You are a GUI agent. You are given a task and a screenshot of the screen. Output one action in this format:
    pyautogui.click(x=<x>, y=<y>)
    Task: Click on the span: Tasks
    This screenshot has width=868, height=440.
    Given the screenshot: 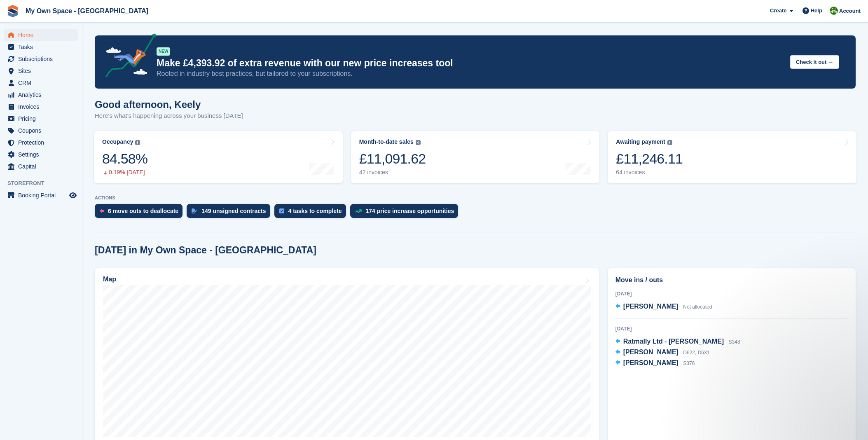 What is the action you would take?
    pyautogui.click(x=43, y=47)
    